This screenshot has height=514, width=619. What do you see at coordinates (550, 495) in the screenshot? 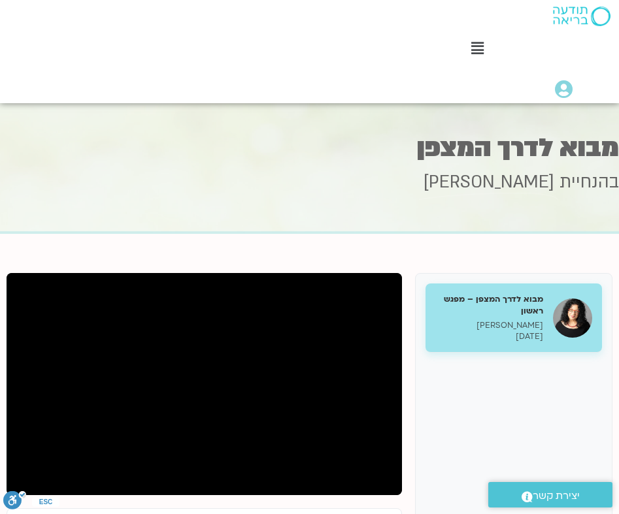
I see `a: יצירת קשר` at bounding box center [550, 495].